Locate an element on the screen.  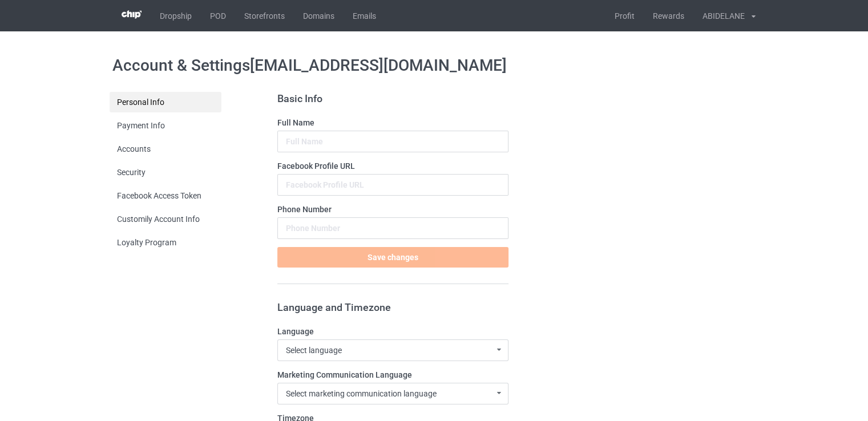
h3: Language and Timezone is located at coordinates (393, 307).